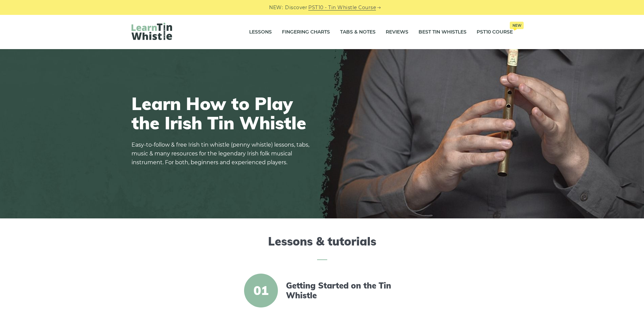 Image resolution: width=644 pixels, height=320 pixels. Describe the element at coordinates (443, 32) in the screenshot. I see `a: Best Tin Whistles` at that location.